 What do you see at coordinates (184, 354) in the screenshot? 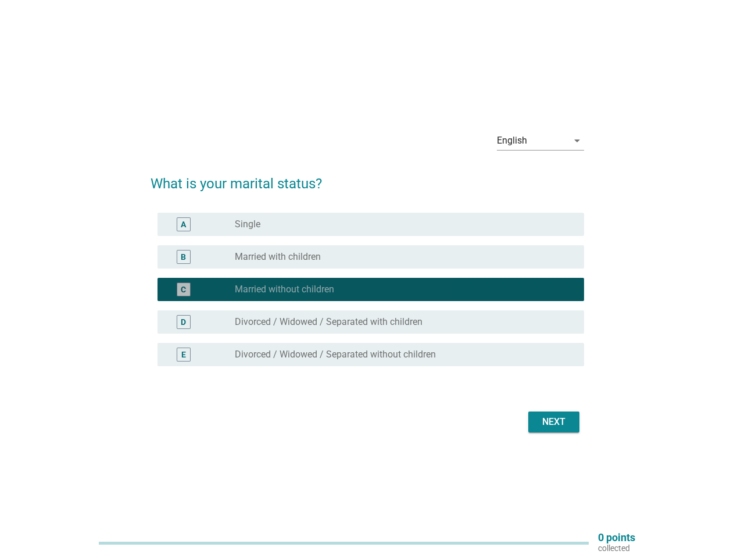
I see `div: E` at bounding box center [184, 354].